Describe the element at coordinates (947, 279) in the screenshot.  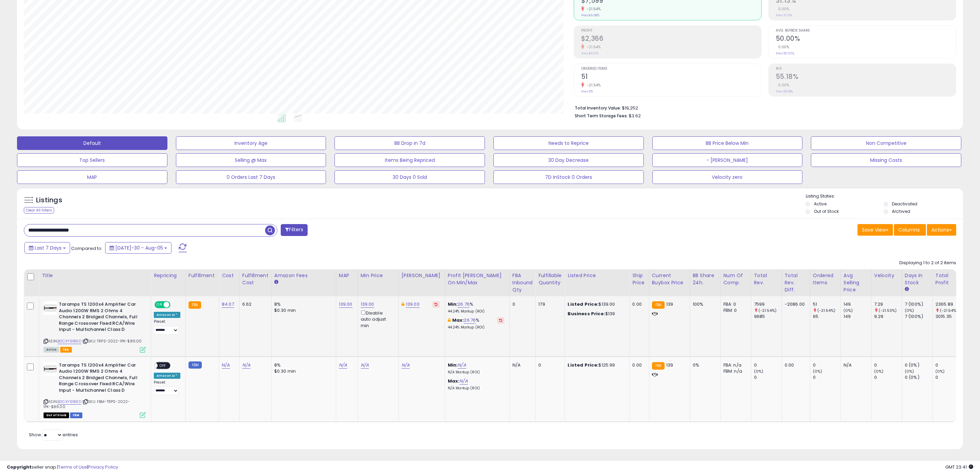
I see `div: Total Profit` at that location.